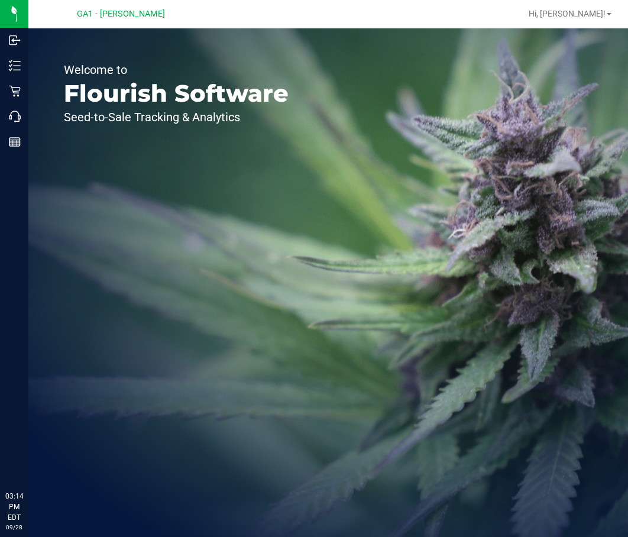  What do you see at coordinates (15, 40) in the screenshot?
I see `inline-svg: Inbound` at bounding box center [15, 40].